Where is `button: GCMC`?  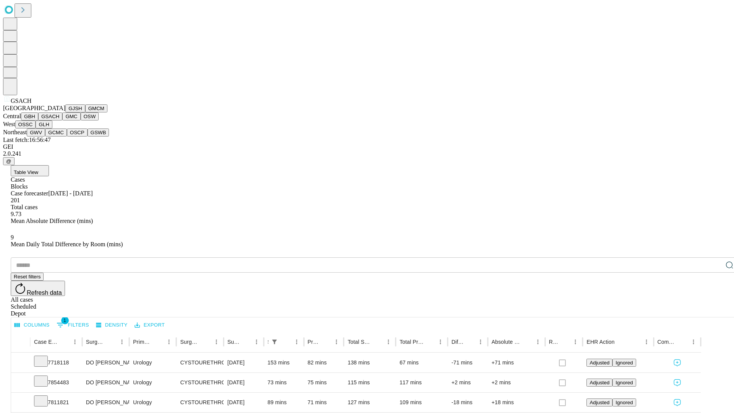
button: GCMC is located at coordinates (56, 132).